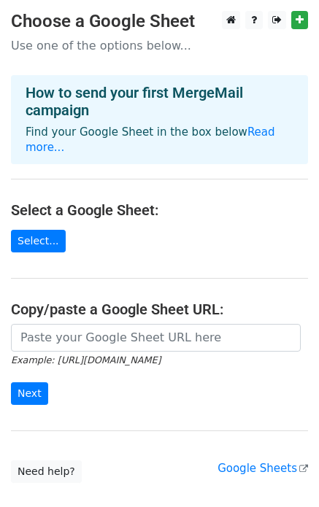 Image resolution: width=319 pixels, height=507 pixels. Describe the element at coordinates (46, 472) in the screenshot. I see `a: Need help?` at that location.